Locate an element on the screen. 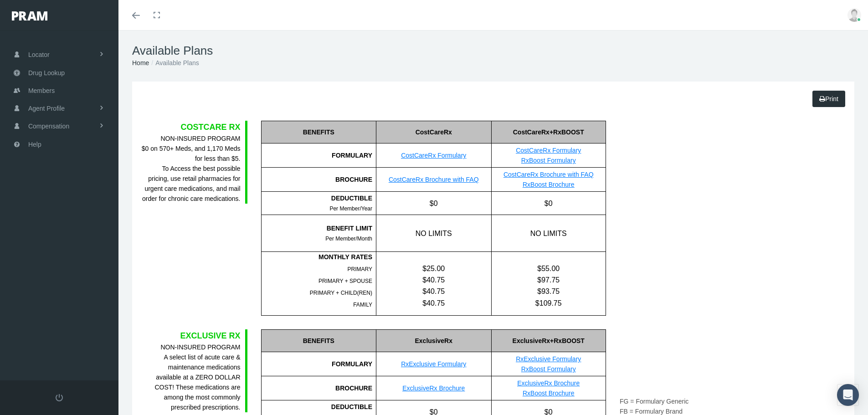  a: Home is located at coordinates (141, 63).